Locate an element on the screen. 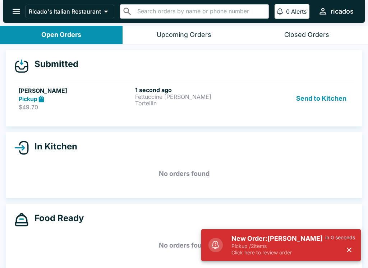 This screenshot has height=268, width=368. p: $49.70 is located at coordinates (75, 107).